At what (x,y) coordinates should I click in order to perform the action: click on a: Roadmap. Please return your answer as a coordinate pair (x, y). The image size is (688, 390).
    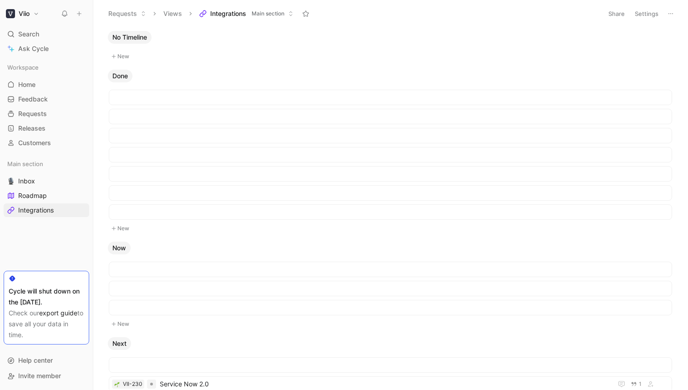
    Looking at the image, I should click on (46, 196).